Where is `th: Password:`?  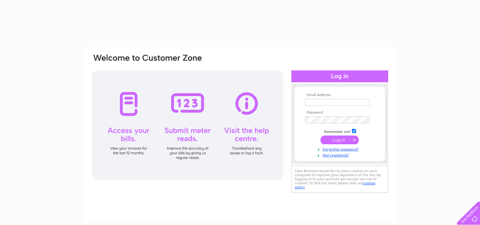 th: Password: is located at coordinates (340, 112).